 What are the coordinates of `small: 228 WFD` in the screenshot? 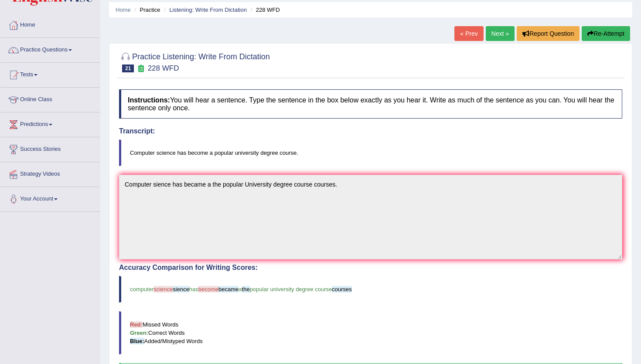 It's located at (163, 68).